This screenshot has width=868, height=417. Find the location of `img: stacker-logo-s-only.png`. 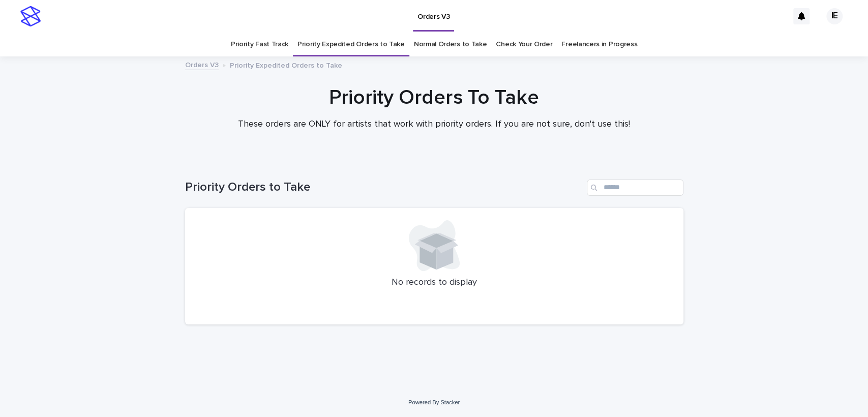

img: stacker-logo-s-only.png is located at coordinates (31, 16).